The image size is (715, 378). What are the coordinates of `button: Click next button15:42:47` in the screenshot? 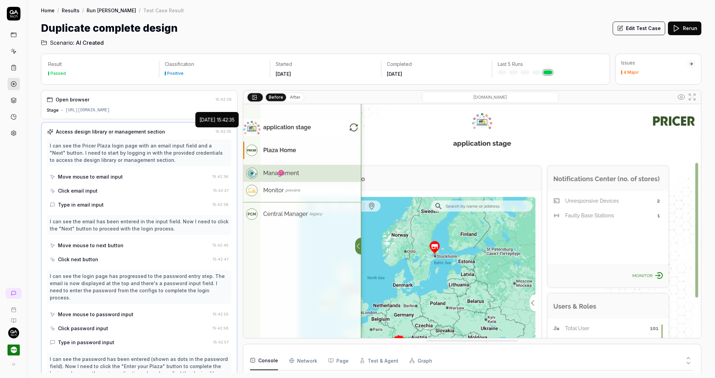 It's located at (139, 259).